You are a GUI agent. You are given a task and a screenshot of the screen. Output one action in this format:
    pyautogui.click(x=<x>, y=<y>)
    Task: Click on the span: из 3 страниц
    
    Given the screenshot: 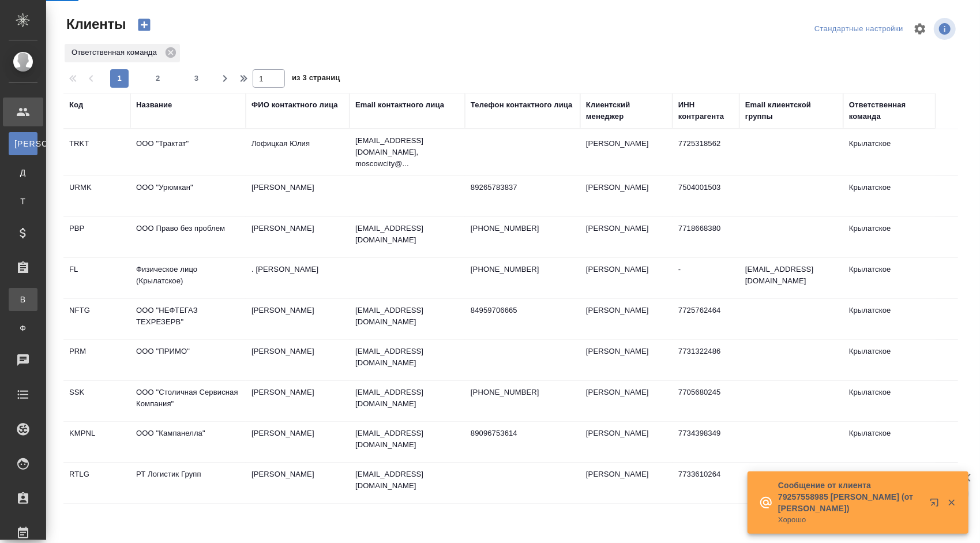 What is the action you would take?
    pyautogui.click(x=316, y=79)
    